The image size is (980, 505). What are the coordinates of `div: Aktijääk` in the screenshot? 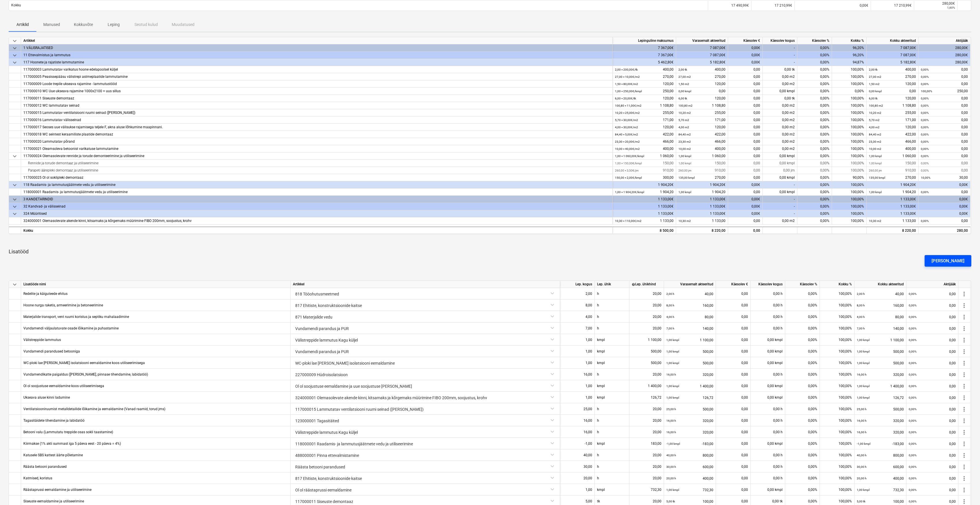 It's located at (933, 284).